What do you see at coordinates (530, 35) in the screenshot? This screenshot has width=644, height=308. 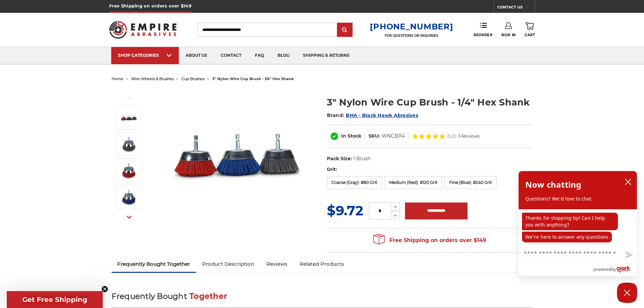 I see `span: Cart` at bounding box center [530, 35].